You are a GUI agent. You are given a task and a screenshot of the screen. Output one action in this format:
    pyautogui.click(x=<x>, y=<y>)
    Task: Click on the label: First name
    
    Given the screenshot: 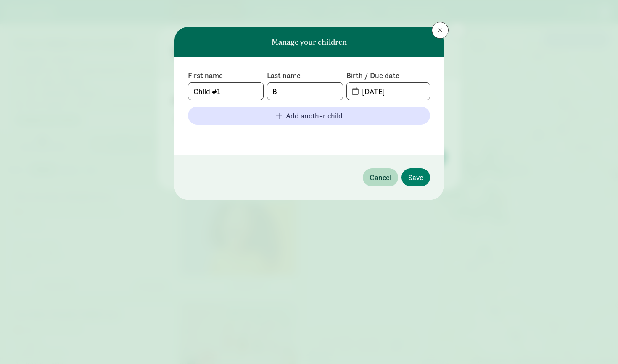 What is the action you would take?
    pyautogui.click(x=226, y=76)
    